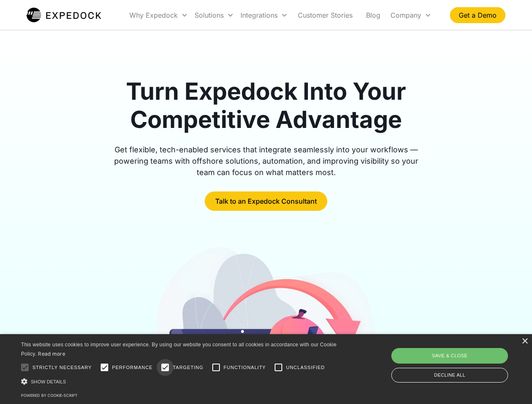 The height and width of the screenshot is (404, 532). Describe the element at coordinates (325, 15) in the screenshot. I see `a: Customer Stories` at that location.